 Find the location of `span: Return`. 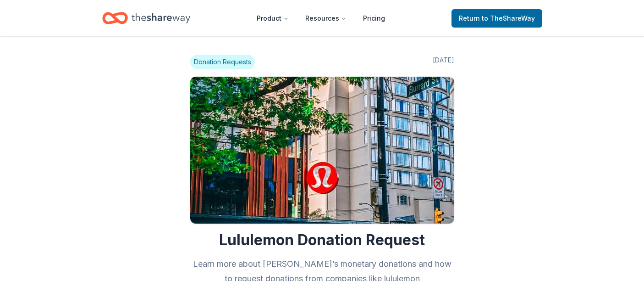

span: Return is located at coordinates (497, 19).